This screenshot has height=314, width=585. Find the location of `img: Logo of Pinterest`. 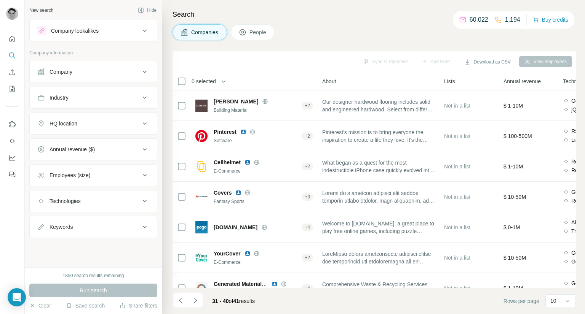

img: Logo of Pinterest is located at coordinates (201, 136).